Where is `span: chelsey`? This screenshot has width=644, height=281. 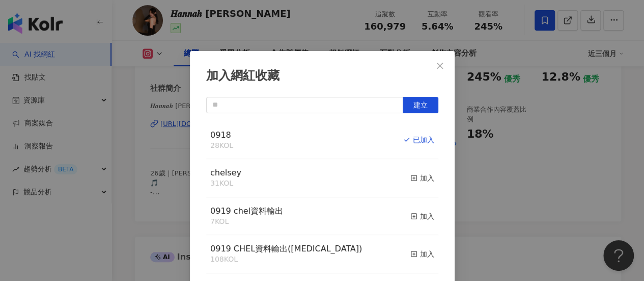
span: chelsey is located at coordinates (226, 172).